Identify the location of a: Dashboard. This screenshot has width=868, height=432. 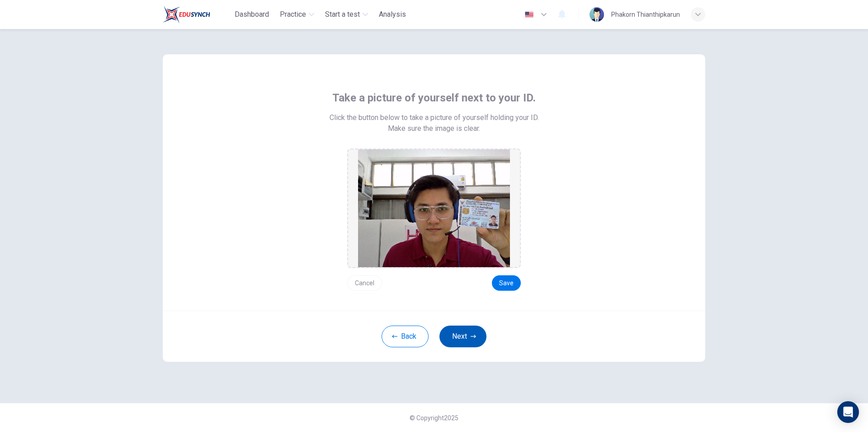
(252, 14).